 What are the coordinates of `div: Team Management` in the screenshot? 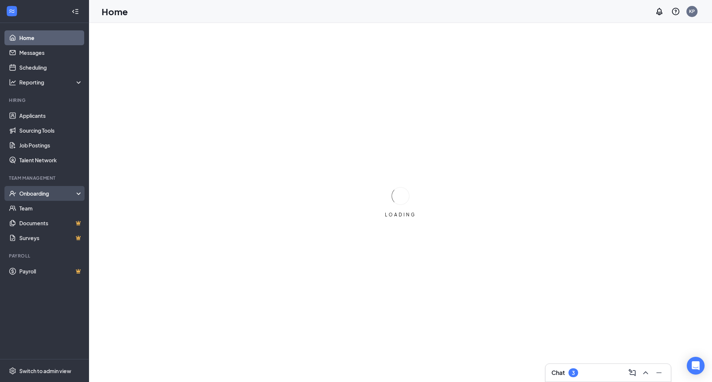 It's located at (45, 178).